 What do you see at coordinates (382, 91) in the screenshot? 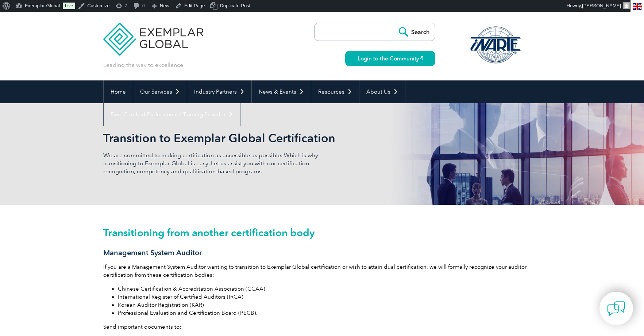
I see `a: About Us` at bounding box center [382, 91].